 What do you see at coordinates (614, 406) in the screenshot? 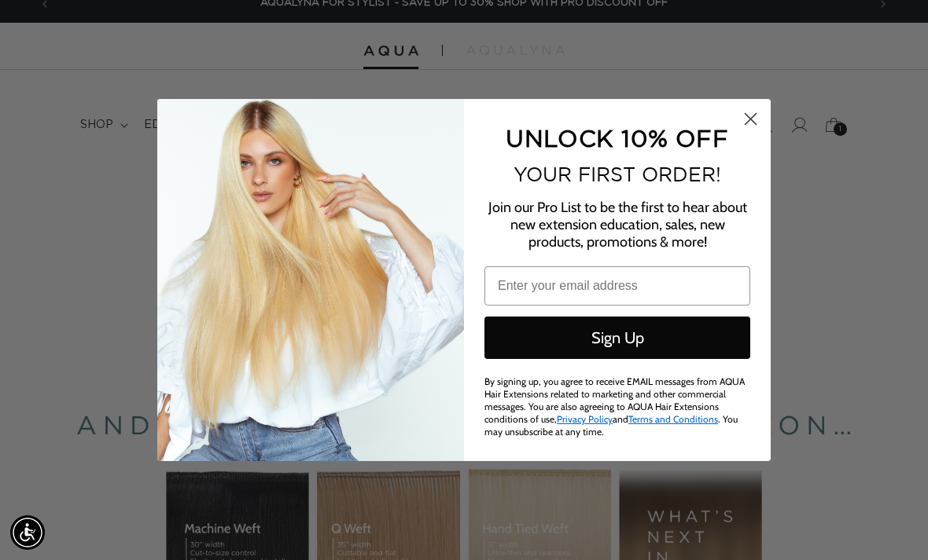
I see `span: By signing up, you agree to receive EMAIL messages from AQUA Hair Extensions related to marketing...` at bounding box center [614, 406].